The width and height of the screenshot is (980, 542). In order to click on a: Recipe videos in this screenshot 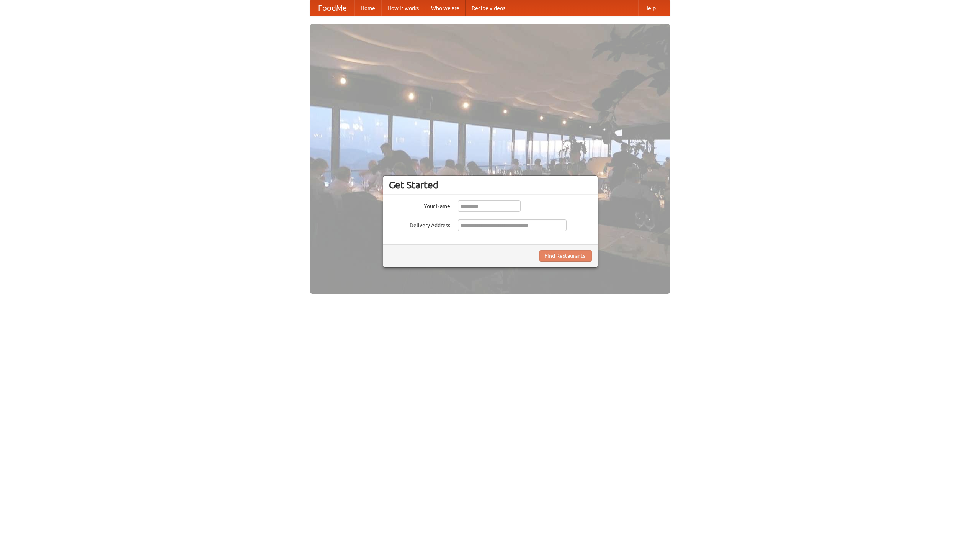, I will do `click(489, 8)`.